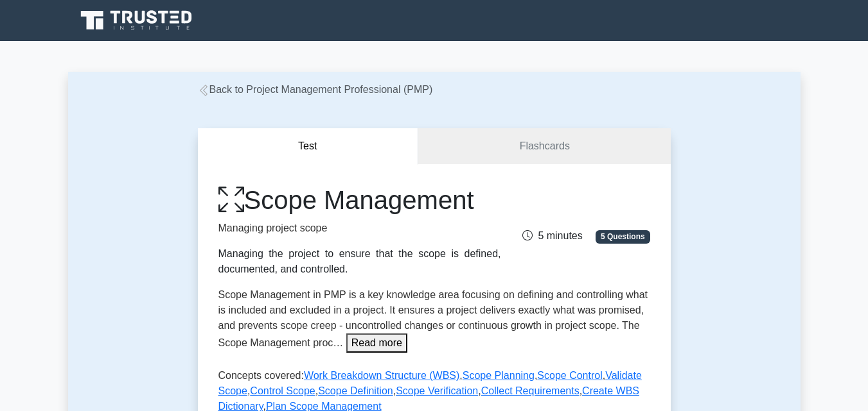 This screenshot has width=868, height=411. I want to click on span: Scope Management in PMP is a key knowledge area focusing on defining and controlling what is incl..., so click(433, 319).